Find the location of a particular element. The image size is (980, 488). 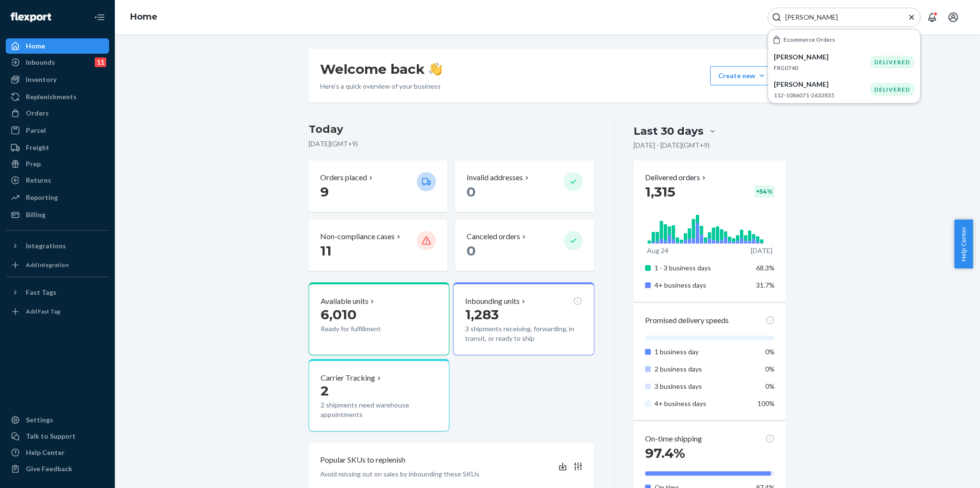

div: Inbounds is located at coordinates (40, 62).